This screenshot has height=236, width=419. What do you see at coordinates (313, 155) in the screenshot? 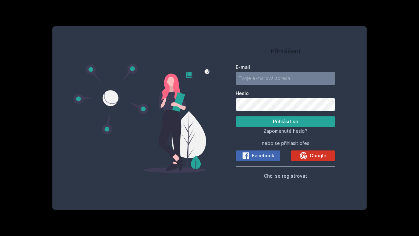
I see `button: Google` at bounding box center [313, 155].